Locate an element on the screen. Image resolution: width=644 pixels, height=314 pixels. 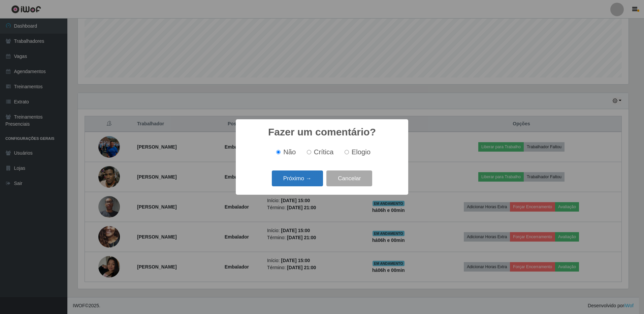
button: Próximo → is located at coordinates (297, 178).